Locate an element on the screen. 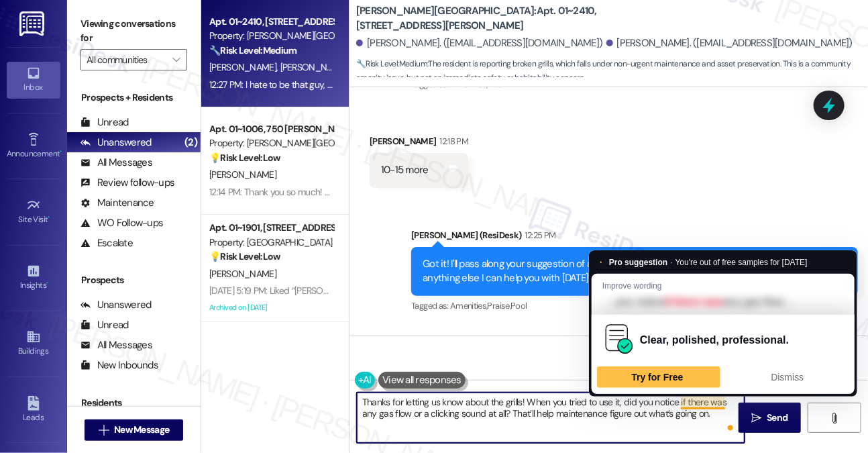 This screenshot has height=453, width=868. img: ResiDesk Logo is located at coordinates (33, 24).